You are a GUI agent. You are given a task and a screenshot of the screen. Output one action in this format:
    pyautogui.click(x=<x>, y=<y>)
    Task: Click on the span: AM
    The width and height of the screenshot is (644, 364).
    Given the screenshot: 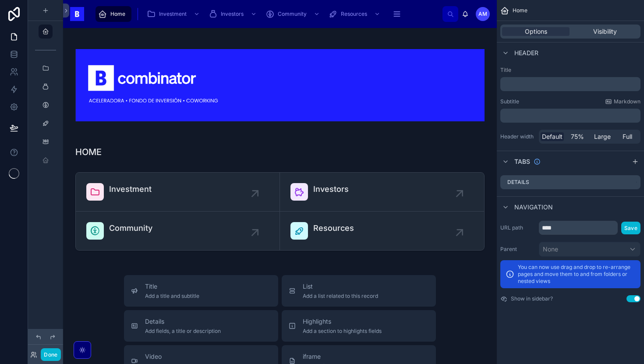 What is the action you would take?
    pyautogui.click(x=483, y=14)
    